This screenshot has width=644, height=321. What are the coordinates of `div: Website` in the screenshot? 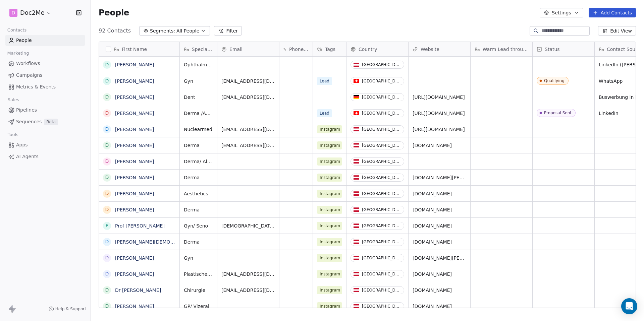 It's located at (440, 49).